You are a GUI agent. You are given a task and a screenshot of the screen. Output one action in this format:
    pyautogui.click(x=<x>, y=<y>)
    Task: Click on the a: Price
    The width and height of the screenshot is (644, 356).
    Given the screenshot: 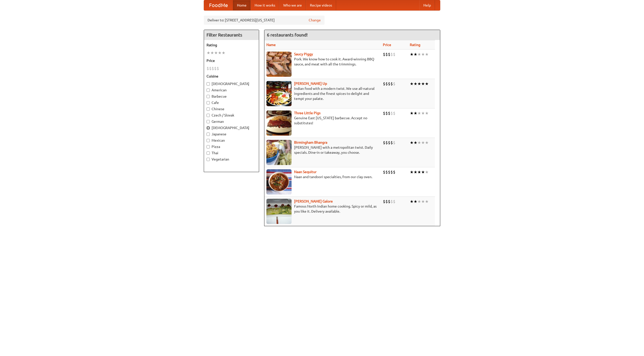 What is the action you would take?
    pyautogui.click(x=387, y=45)
    